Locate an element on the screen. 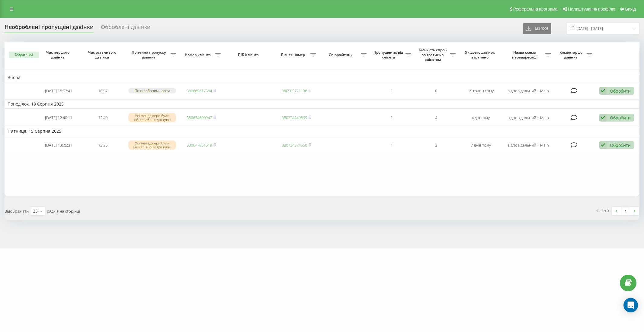  a: 380669617564 is located at coordinates (199, 91).